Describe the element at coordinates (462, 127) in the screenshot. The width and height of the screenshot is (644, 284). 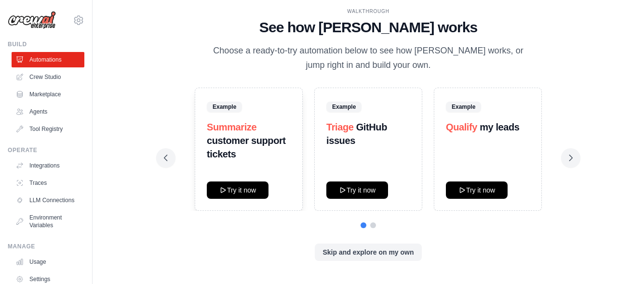
I see `span: Qualify` at that location.